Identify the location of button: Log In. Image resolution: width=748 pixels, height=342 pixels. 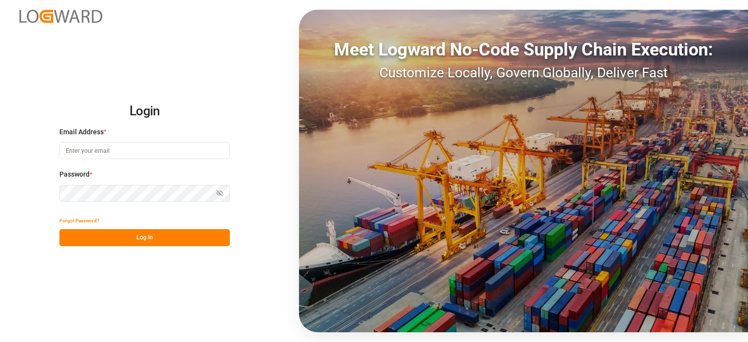
(145, 238).